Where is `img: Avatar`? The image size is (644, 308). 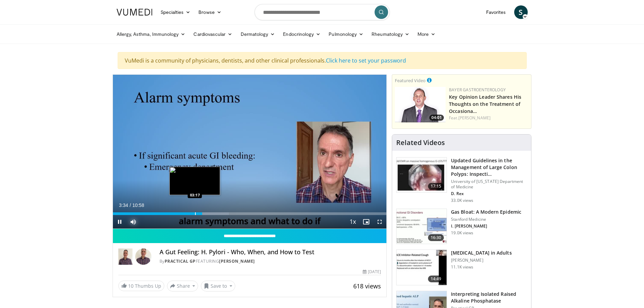 img: Avatar is located at coordinates (143, 256).